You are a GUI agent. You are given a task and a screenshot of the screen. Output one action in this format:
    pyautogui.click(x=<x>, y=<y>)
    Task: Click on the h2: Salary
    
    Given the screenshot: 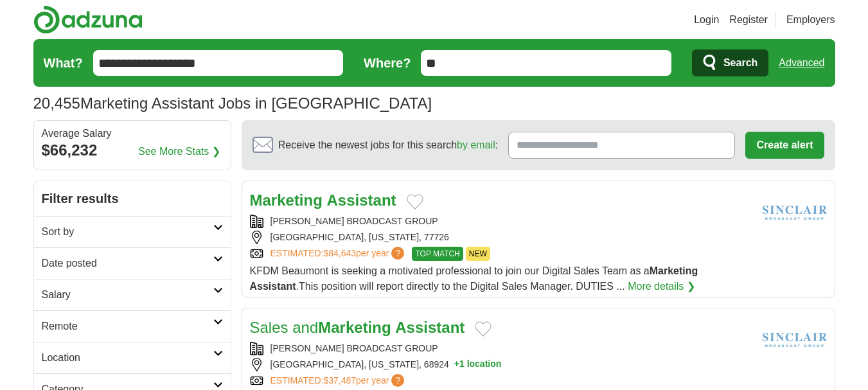 What is the action you would take?
    pyautogui.click(x=127, y=295)
    